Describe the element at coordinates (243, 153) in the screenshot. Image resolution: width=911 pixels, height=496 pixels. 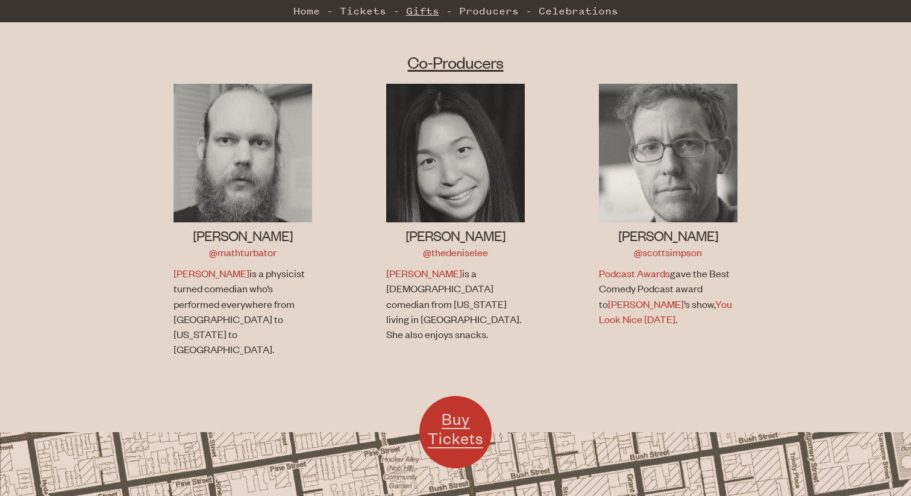
I see `img: Jon Allen` at that location.